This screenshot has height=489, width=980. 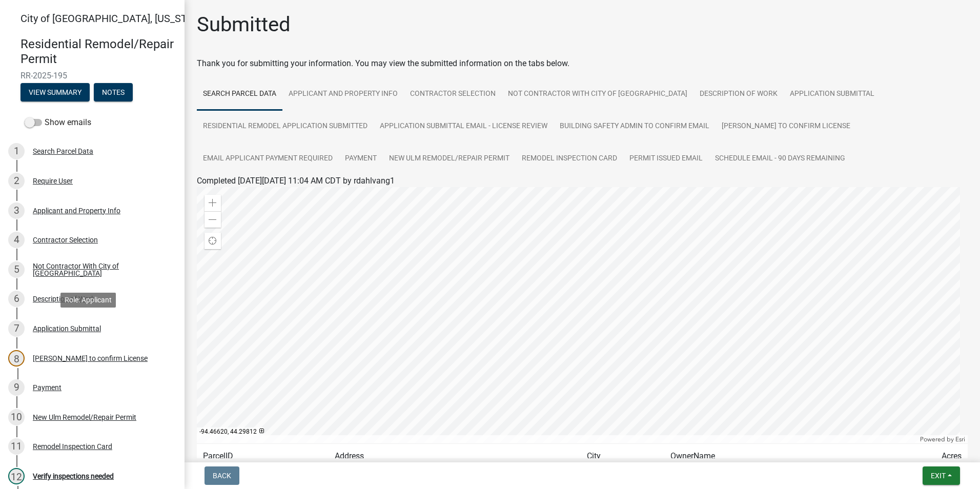 What do you see at coordinates (583, 64) in the screenshot?
I see `div: Thank you for submitting your information. You may view the submitted information on the tabs below.` at bounding box center [583, 64].